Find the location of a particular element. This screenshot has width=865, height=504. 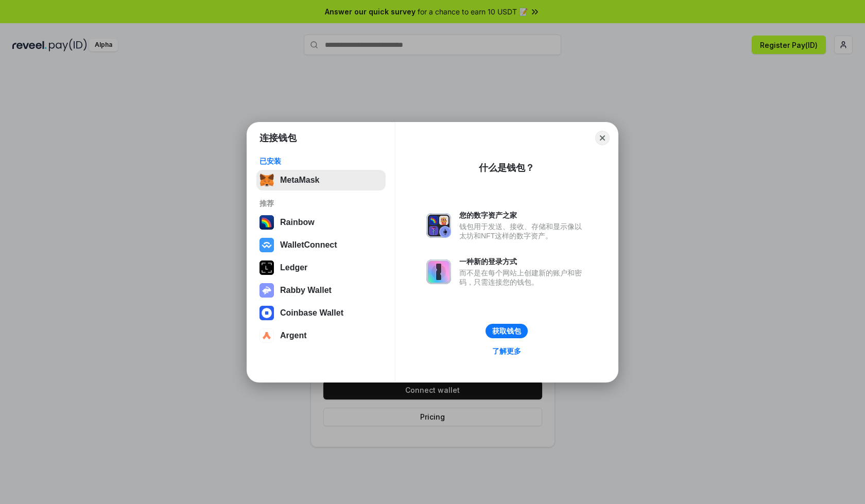

div: WalletConnect is located at coordinates (309, 245).